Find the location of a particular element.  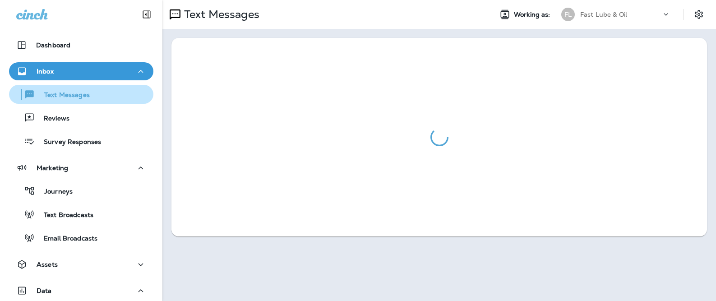

button: Inbox is located at coordinates (81, 71).